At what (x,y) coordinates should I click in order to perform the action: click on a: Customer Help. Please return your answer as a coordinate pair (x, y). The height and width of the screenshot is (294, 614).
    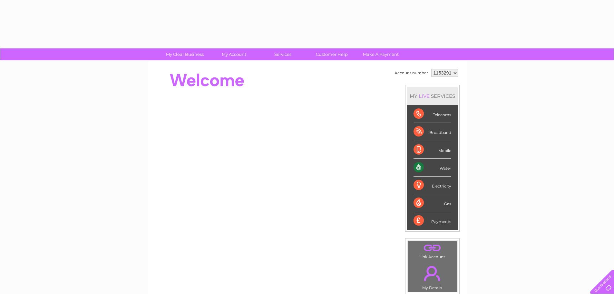
    Looking at the image, I should click on (332, 54).